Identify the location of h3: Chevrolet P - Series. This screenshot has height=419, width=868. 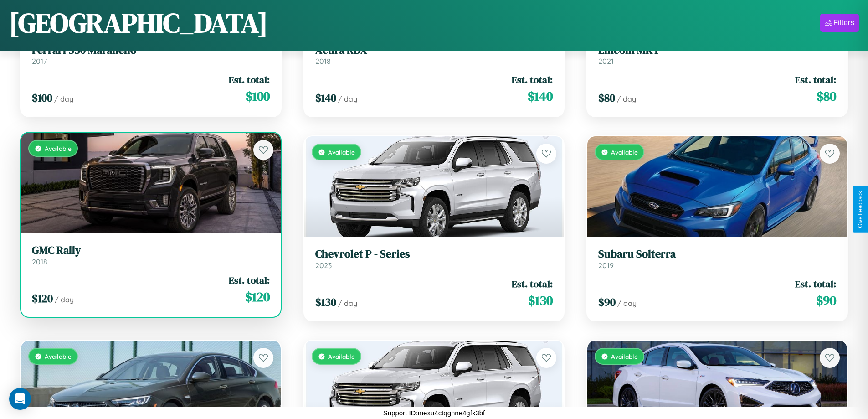
(434, 254).